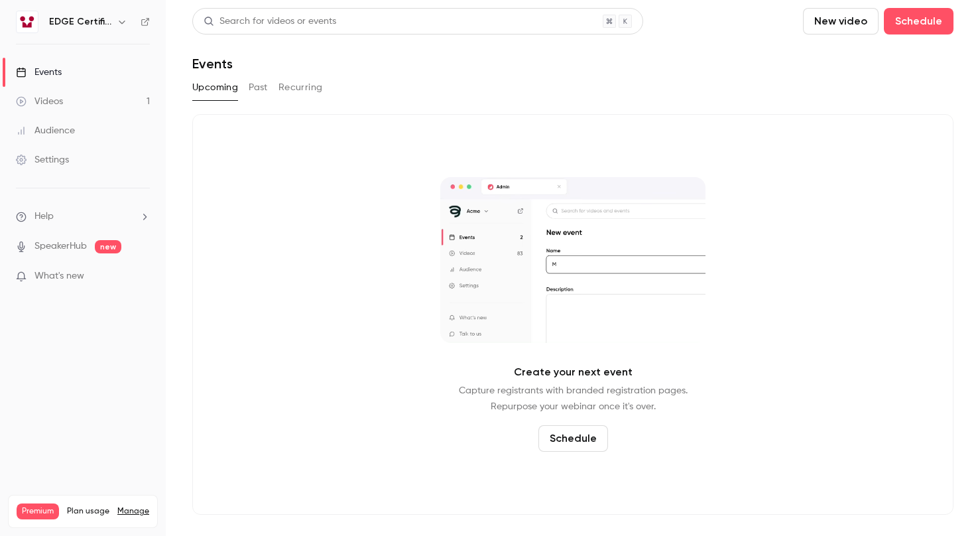 The image size is (980, 536). What do you see at coordinates (108, 247) in the screenshot?
I see `span: new` at bounding box center [108, 247].